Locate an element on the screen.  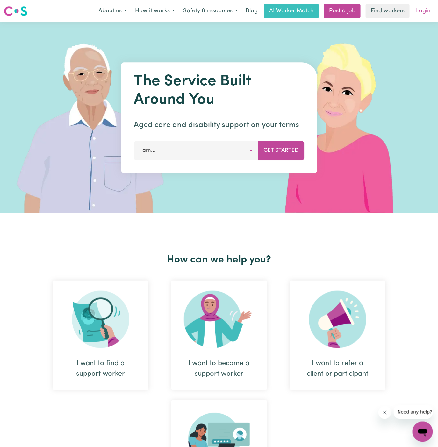
a: Careseekers logo is located at coordinates (16, 11).